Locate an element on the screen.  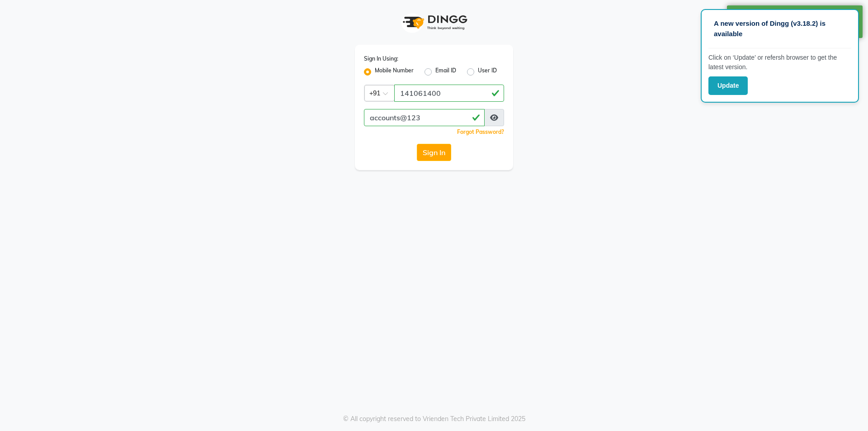
label: Email ID is located at coordinates (445, 72).